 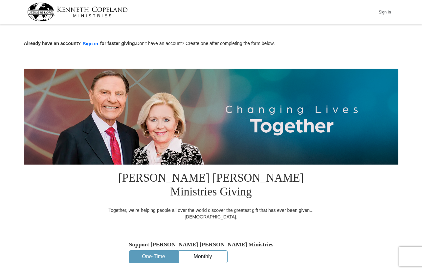 What do you see at coordinates (90, 44) in the screenshot?
I see `button: Sign in` at bounding box center [90, 44].